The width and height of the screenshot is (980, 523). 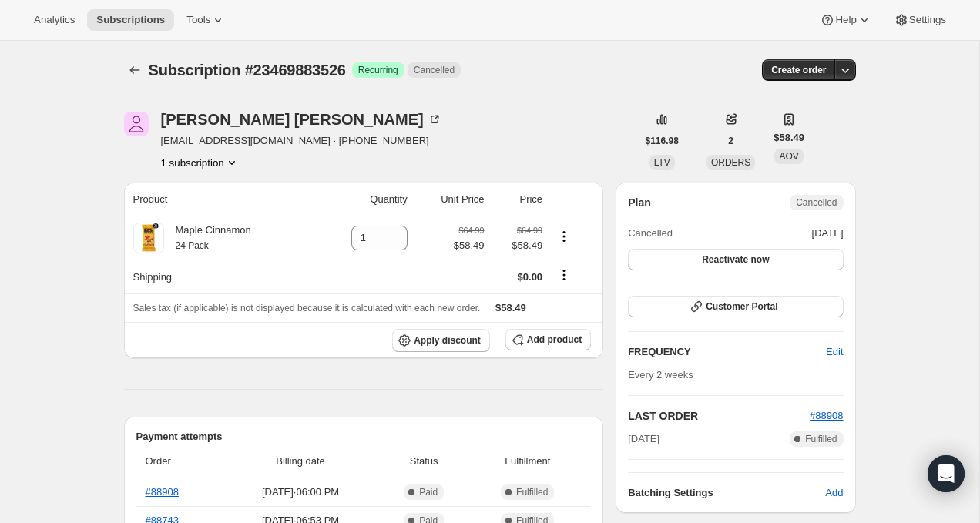 I want to click on span: Edit, so click(x=834, y=352).